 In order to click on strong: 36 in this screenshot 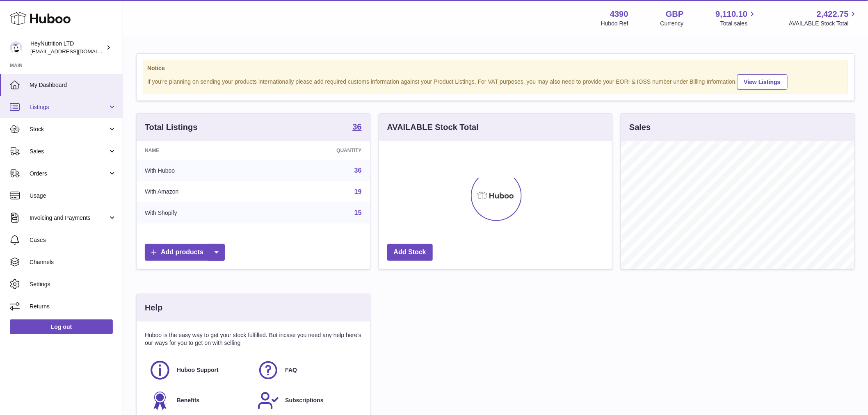, I will do `click(357, 127)`.